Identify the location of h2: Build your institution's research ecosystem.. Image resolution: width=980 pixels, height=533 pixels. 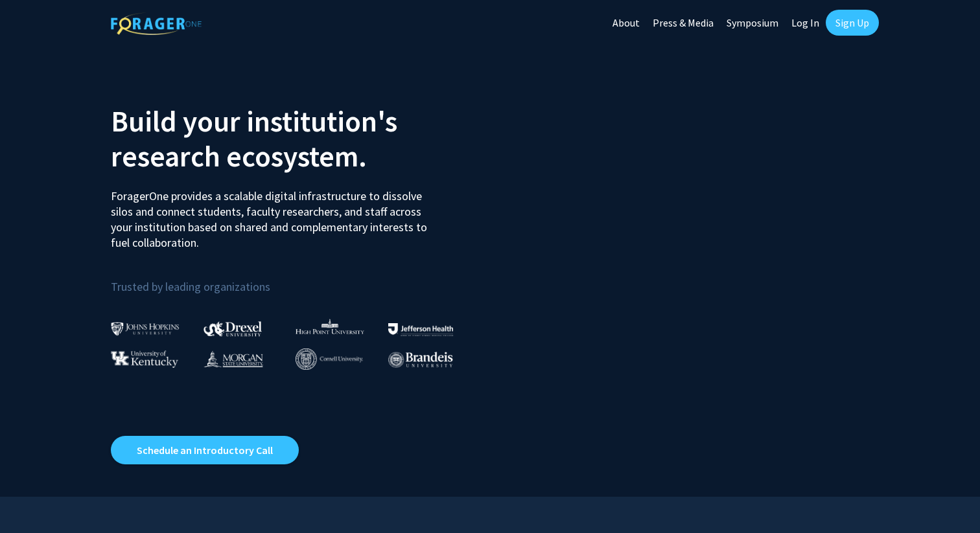
(295, 139).